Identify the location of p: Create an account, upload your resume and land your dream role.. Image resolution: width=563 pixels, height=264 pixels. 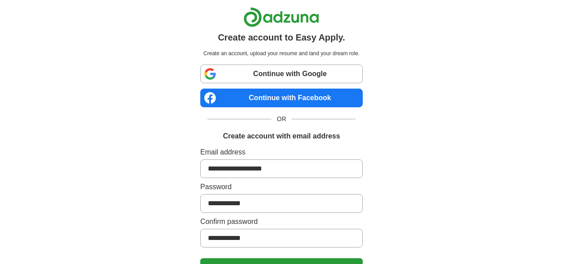
(281, 53).